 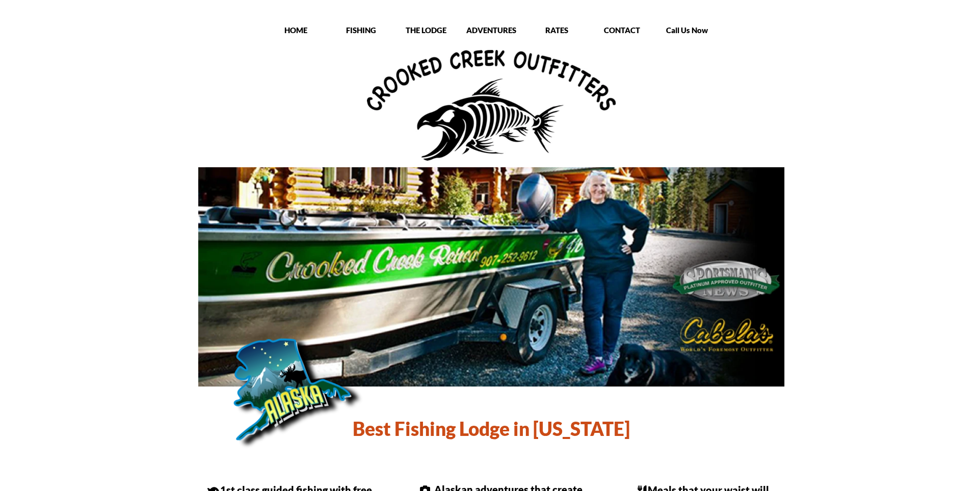 What do you see at coordinates (275, 379) in the screenshot?
I see `img: State of Alaska outline` at bounding box center [275, 379].